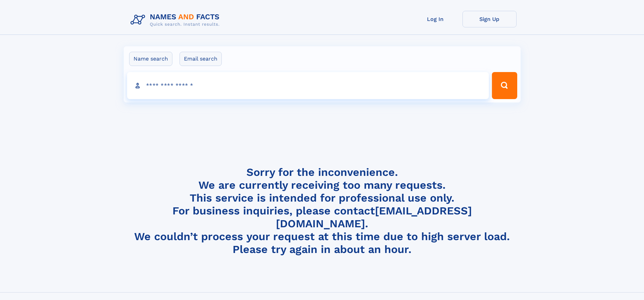  Describe the element at coordinates (177, 20) in the screenshot. I see `img: Logo Names and Facts` at that location.